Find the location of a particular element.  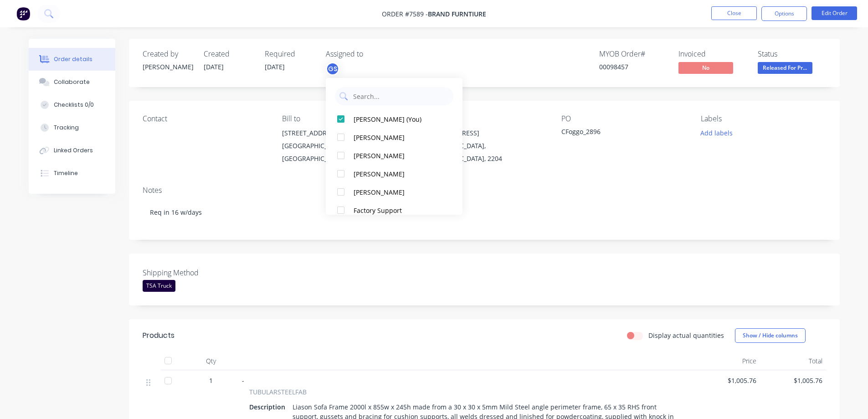

div: PO is located at coordinates (623, 118).